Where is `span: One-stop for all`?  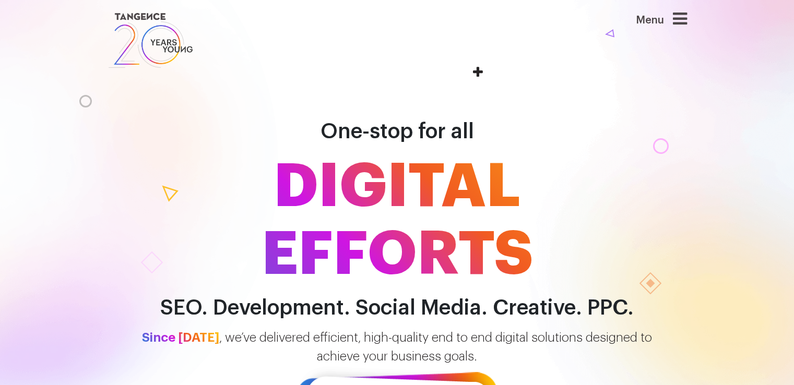 span: One-stop for all is located at coordinates (397, 132).